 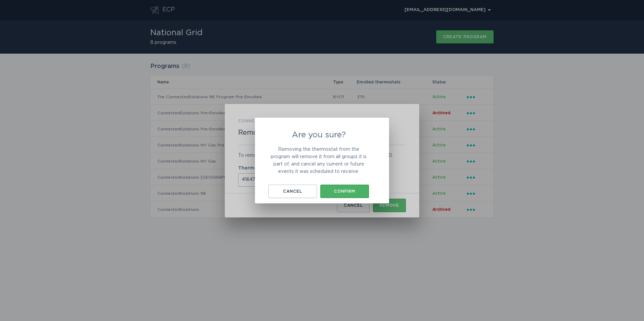 What do you see at coordinates (344, 191) in the screenshot?
I see `div: Confirm` at bounding box center [344, 191].